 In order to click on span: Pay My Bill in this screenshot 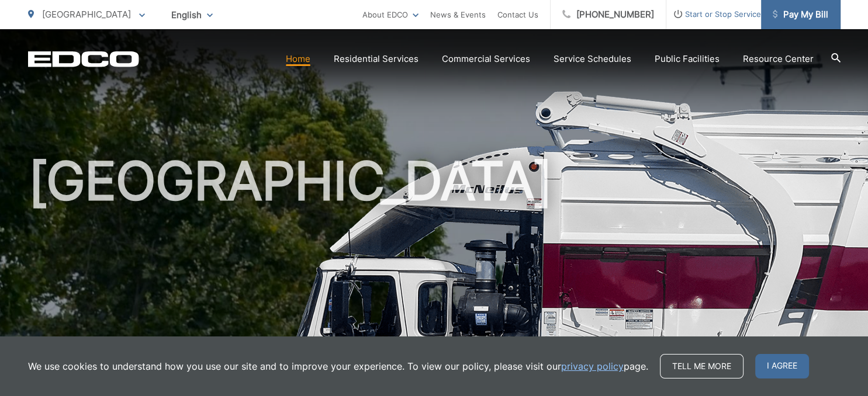, I will do `click(800, 15)`.